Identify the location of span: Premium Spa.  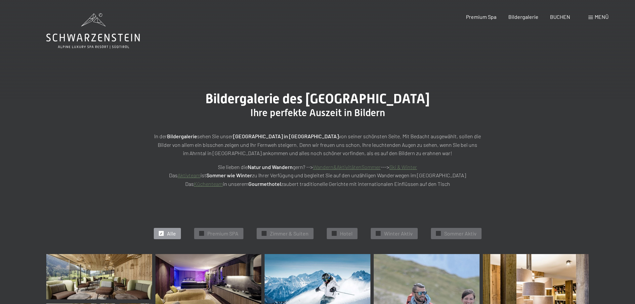
(481, 17).